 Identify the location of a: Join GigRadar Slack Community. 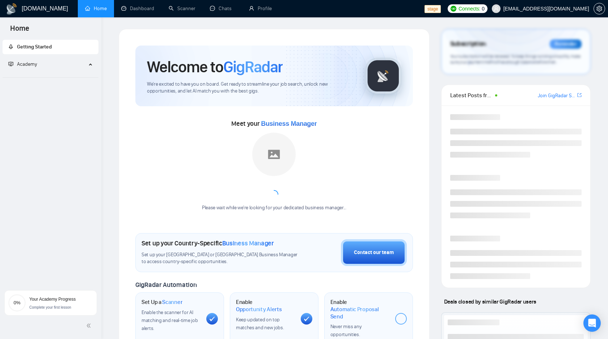
(556, 96).